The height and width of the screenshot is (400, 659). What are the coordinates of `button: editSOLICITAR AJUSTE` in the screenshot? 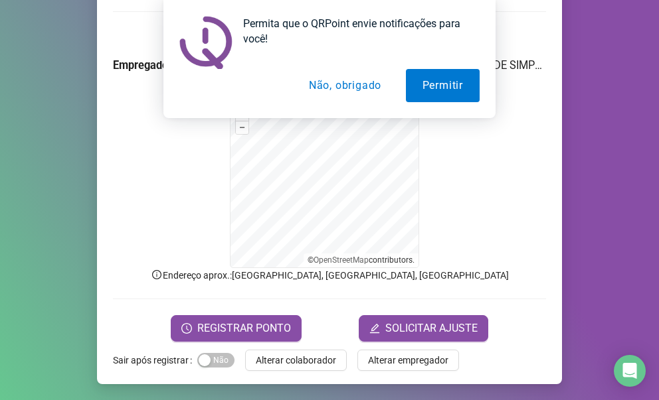 It's located at (423, 329).